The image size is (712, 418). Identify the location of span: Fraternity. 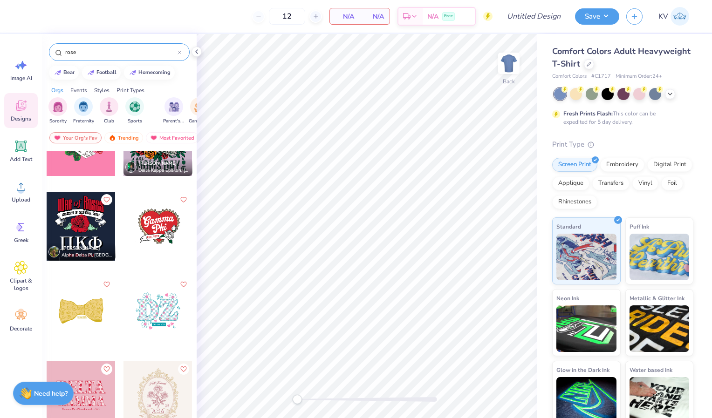
(83, 121).